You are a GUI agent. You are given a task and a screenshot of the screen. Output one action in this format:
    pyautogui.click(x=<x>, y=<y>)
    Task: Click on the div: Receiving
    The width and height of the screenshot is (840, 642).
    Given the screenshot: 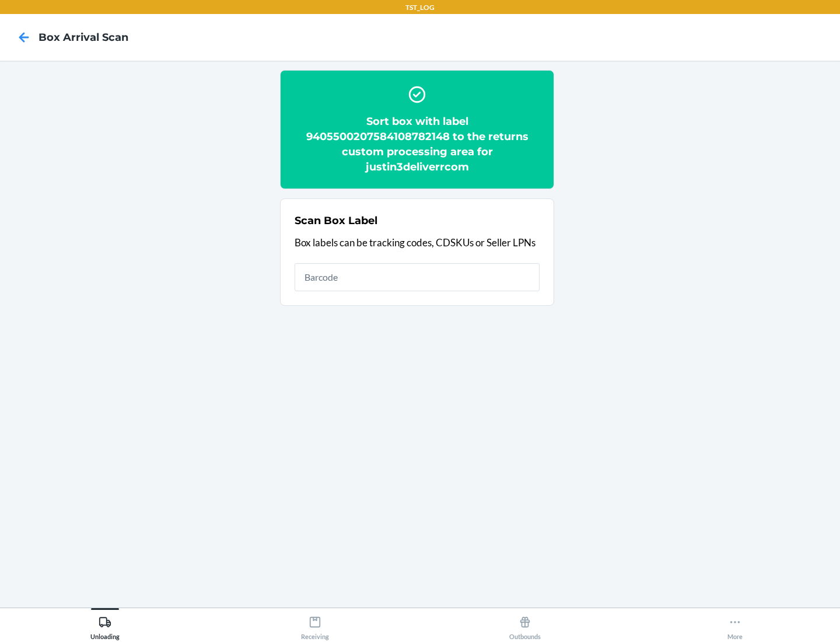 What is the action you would take?
    pyautogui.click(x=315, y=626)
    